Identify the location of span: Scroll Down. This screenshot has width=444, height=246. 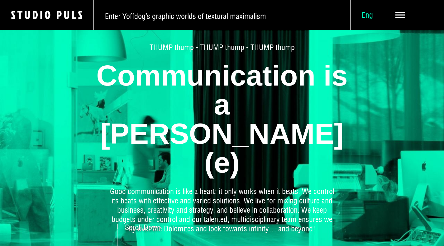
(143, 228).